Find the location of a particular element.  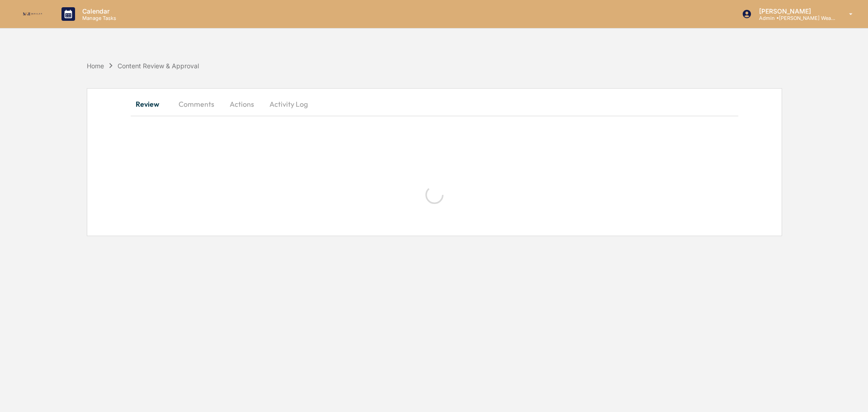

p: Manage Tasks is located at coordinates (97, 18).